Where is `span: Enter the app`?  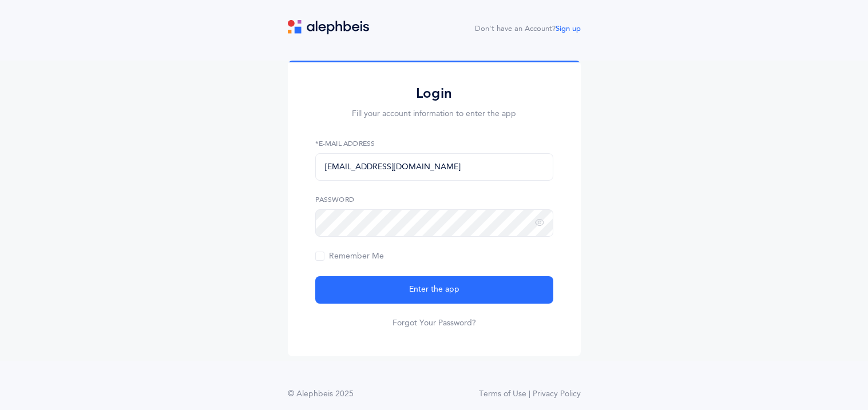 span: Enter the app is located at coordinates (434, 289).